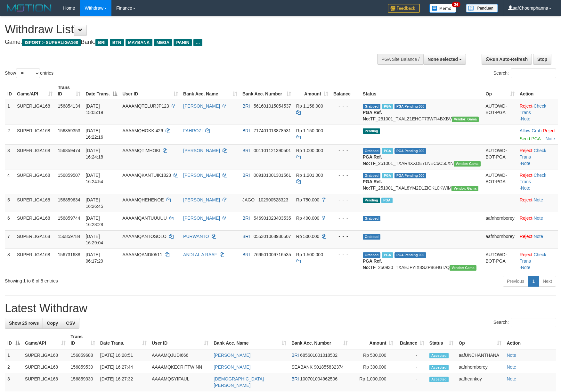  I want to click on span: BTN, so click(117, 43).